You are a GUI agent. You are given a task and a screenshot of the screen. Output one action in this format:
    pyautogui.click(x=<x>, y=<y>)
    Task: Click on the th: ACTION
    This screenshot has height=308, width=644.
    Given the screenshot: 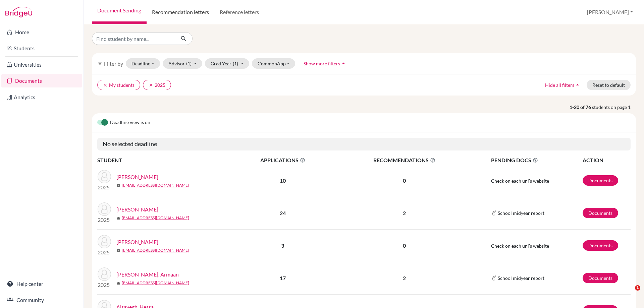 What is the action you would take?
    pyautogui.click(x=606, y=160)
    